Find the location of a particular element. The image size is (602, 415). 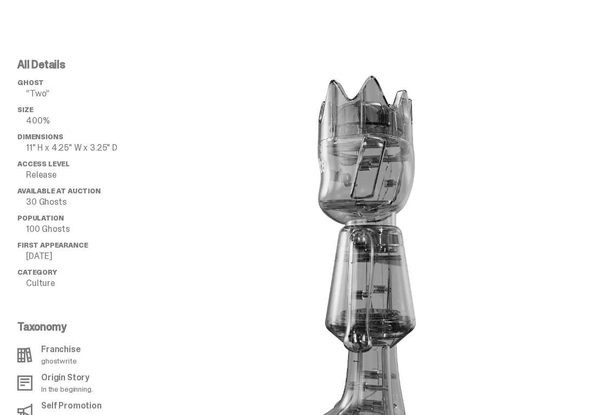

p: Franchise is located at coordinates (61, 349).